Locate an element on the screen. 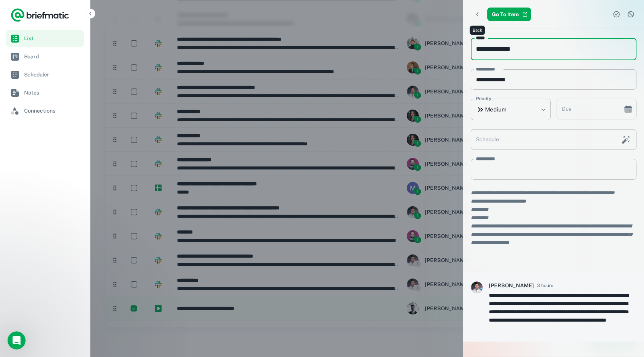 The width and height of the screenshot is (644, 357). img: 5988666160582_80f600e859fc75e2d4aa_72.png is located at coordinates (477, 288).